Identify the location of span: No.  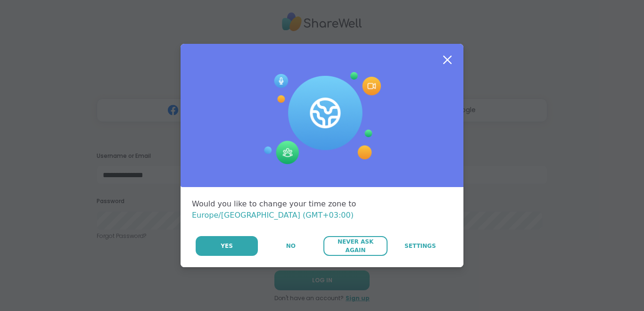
(291, 246).